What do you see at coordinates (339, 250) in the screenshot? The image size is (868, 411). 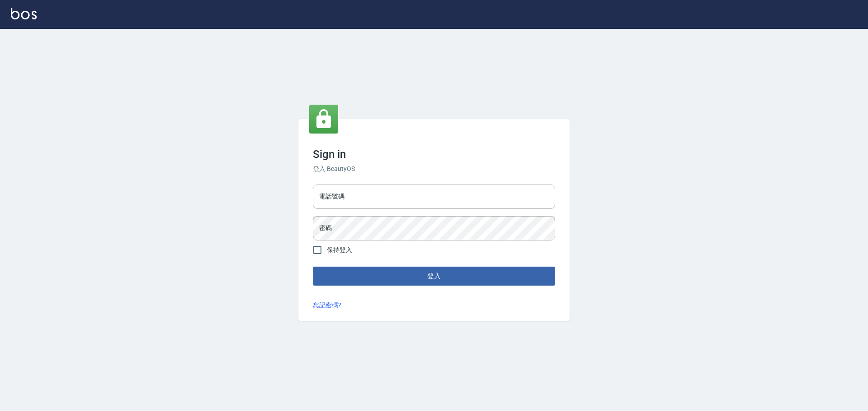 I see `span: 保持登入` at bounding box center [339, 250].